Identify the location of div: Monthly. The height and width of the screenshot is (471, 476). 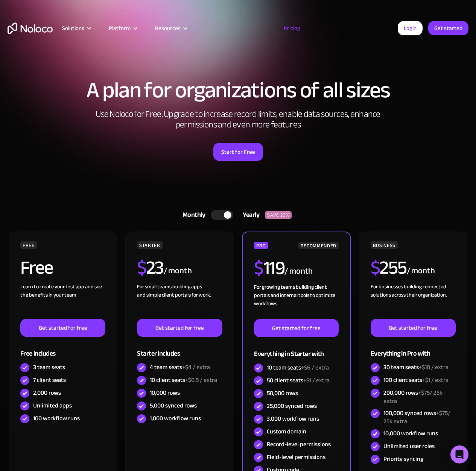
(192, 215).